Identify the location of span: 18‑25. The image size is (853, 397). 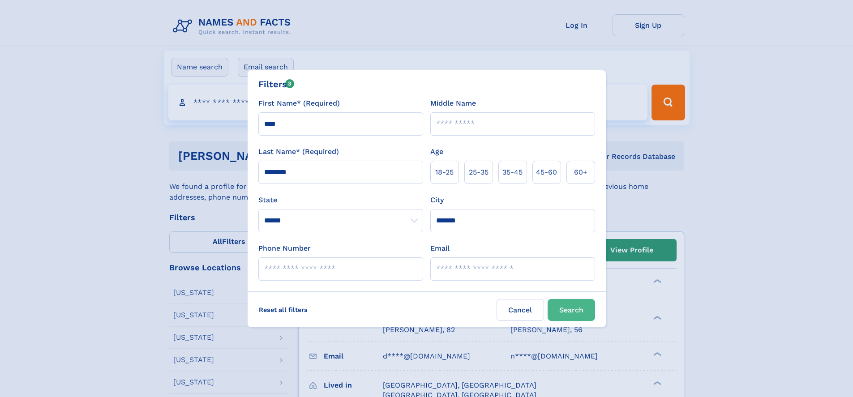
(444, 172).